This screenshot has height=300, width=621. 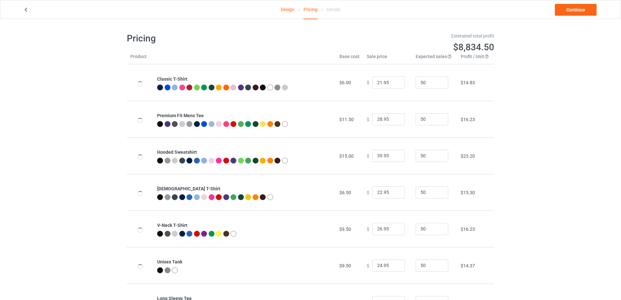 I want to click on h1: Pricing, so click(x=216, y=38).